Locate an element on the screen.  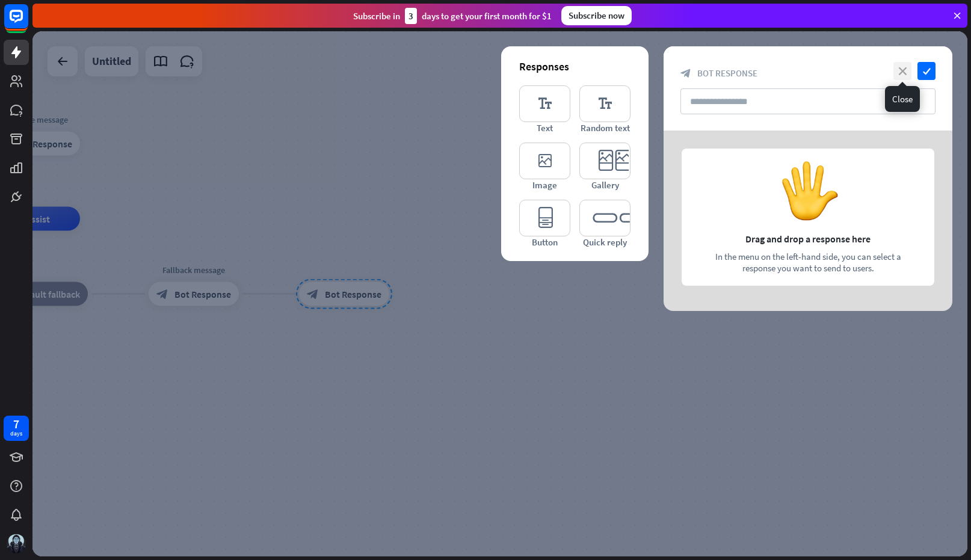
span: Bot Response is located at coordinates (728, 73).